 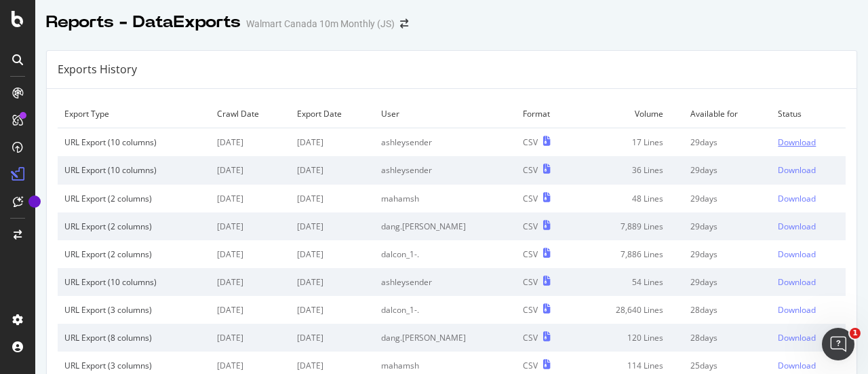 I want to click on td: 28,640 Lines, so click(x=629, y=310).